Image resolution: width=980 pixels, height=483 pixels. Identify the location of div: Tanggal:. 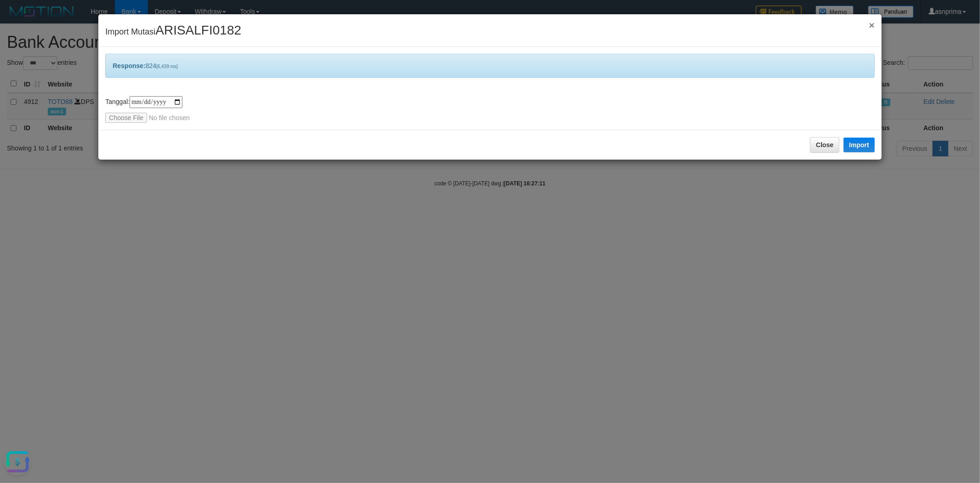
(490, 109).